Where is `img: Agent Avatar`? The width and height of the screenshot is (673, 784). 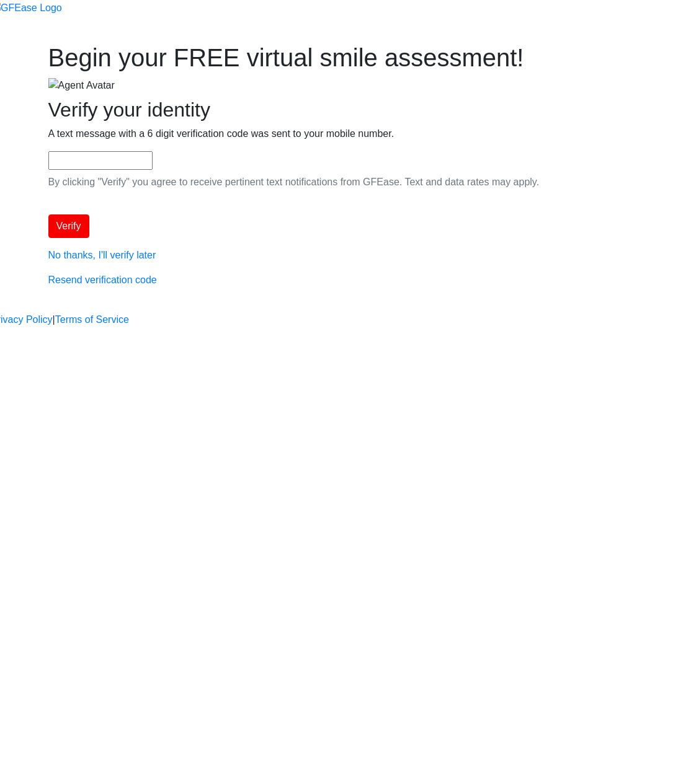
img: Agent Avatar is located at coordinates (81, 85).